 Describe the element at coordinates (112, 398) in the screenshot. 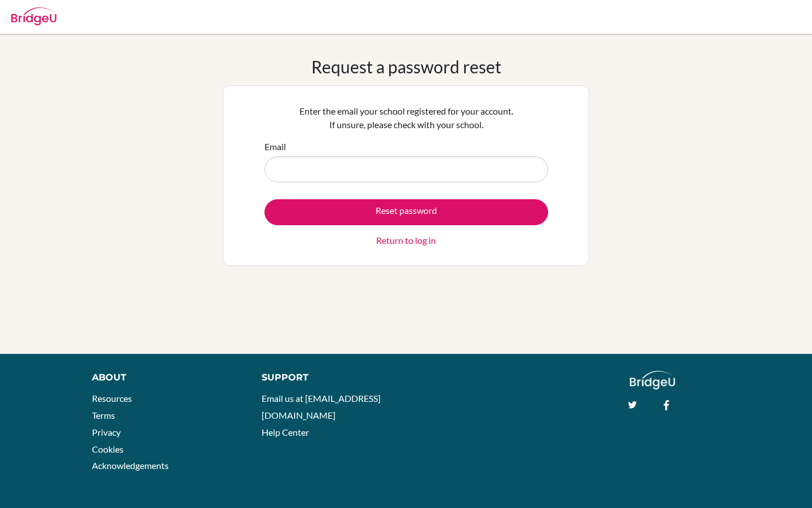

I see `a: Resources` at that location.